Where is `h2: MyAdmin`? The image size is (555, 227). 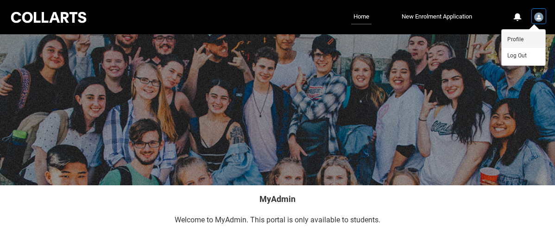 h2: MyAdmin is located at coordinates (277, 199).